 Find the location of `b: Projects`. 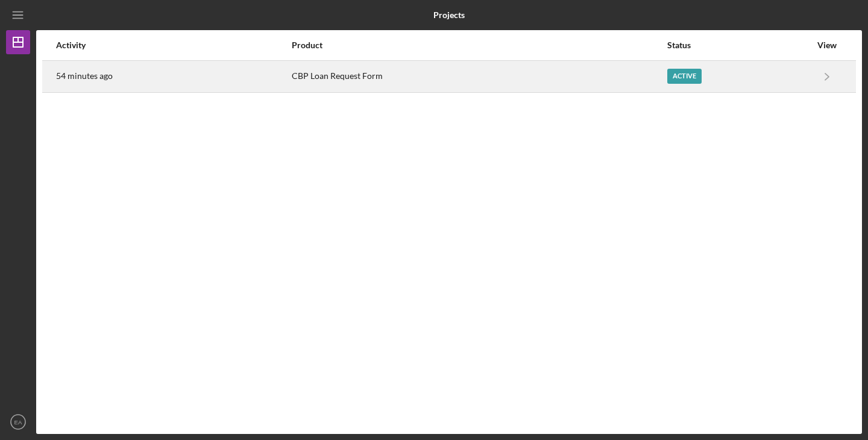

b: Projects is located at coordinates (449, 15).